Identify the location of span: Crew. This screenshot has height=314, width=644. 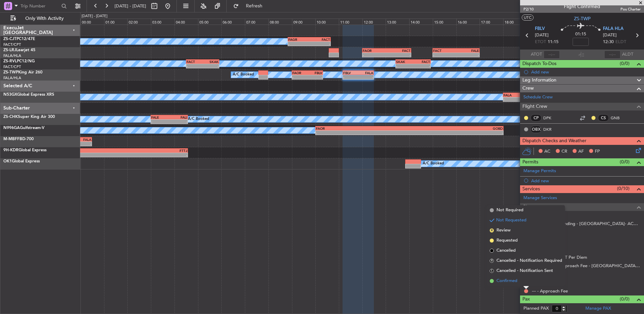
(528, 89).